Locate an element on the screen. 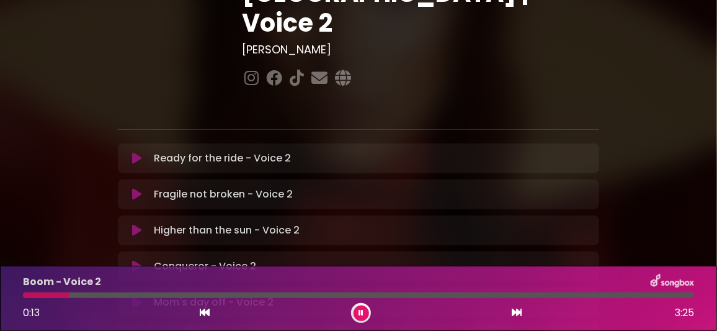 This screenshot has width=717, height=331. p: Fragile not broken - Voice 2 is located at coordinates (223, 194).